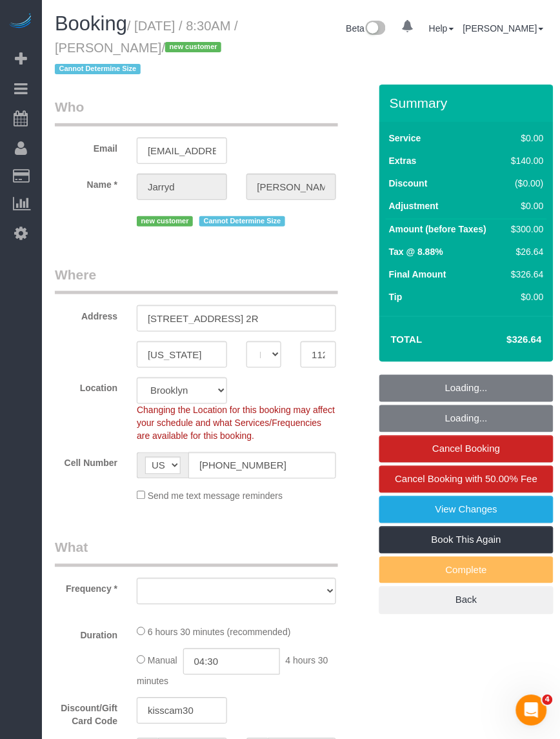 Image resolution: width=560 pixels, height=739 pixels. Describe the element at coordinates (21, 22) in the screenshot. I see `img: Automaid Logo` at that location.